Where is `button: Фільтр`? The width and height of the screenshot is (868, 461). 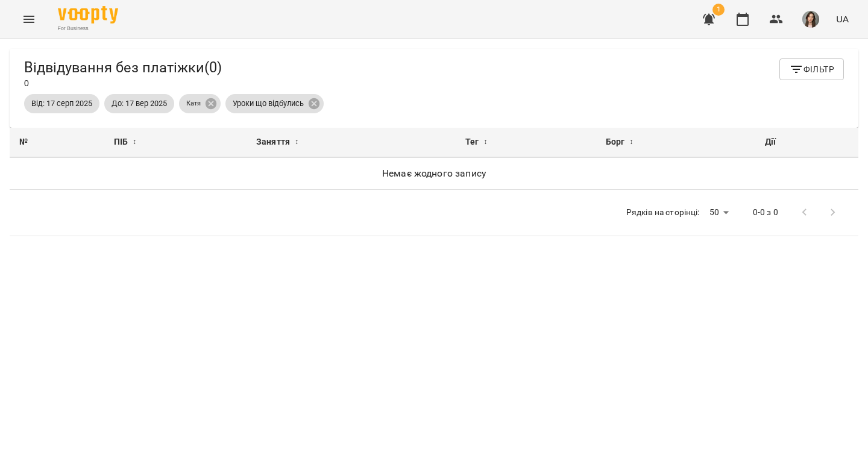
button: Фільтр is located at coordinates (811, 69).